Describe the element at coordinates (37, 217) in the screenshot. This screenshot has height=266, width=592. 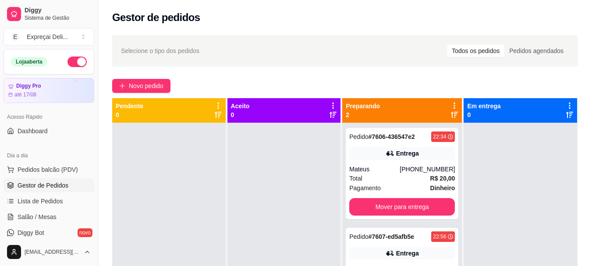
I see `span: Salão / Mesas` at that location.